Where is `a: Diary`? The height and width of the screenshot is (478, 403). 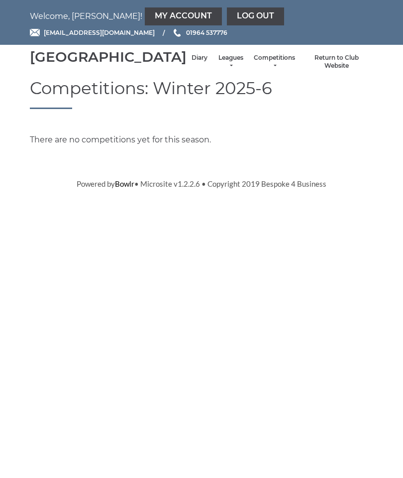
a: Diary is located at coordinates (200, 58).